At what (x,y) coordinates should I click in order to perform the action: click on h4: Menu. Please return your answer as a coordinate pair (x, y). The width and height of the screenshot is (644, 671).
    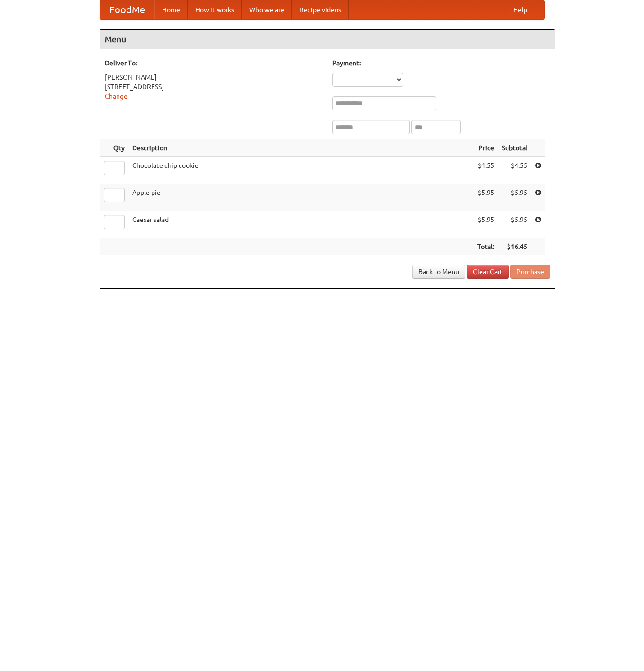
    Looking at the image, I should click on (327, 39).